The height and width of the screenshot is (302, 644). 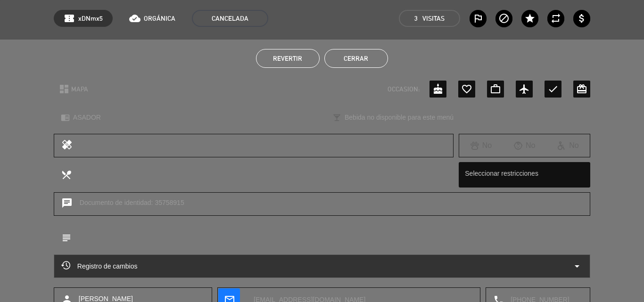 I want to click on i: attach_money, so click(x=582, y=19).